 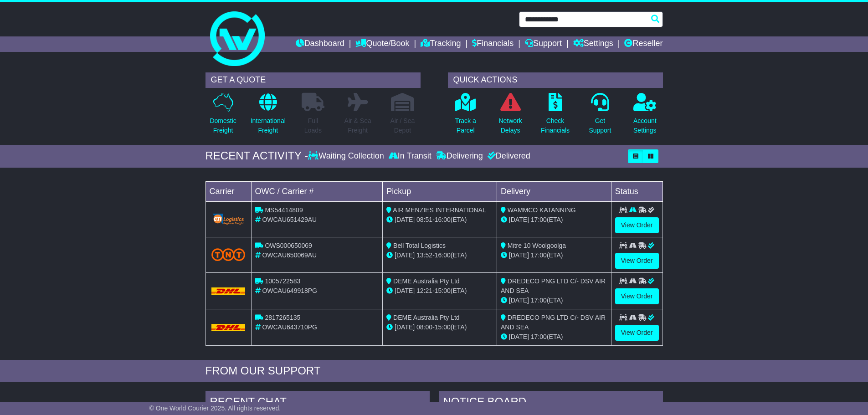 I want to click on p: Full Loads, so click(x=313, y=126).